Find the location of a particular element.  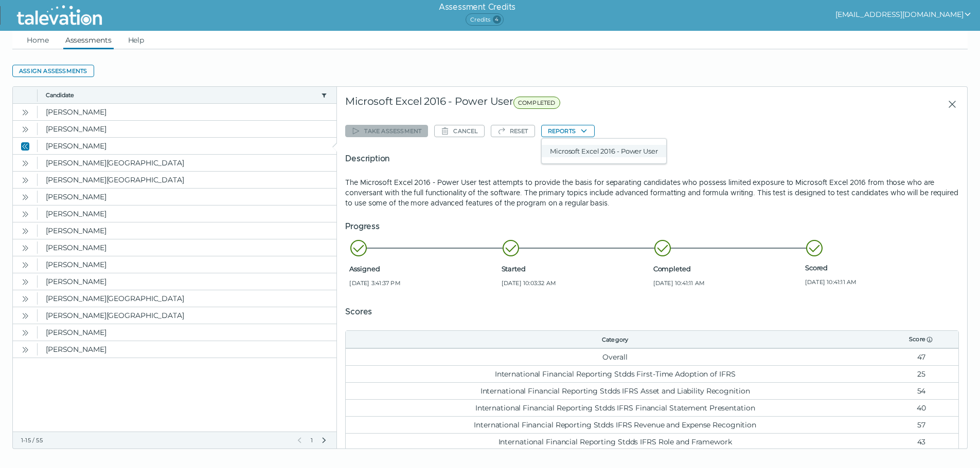

td: International Financial Reporting Stdds IFRS Asset and Liability Recognition is located at coordinates (615, 390).